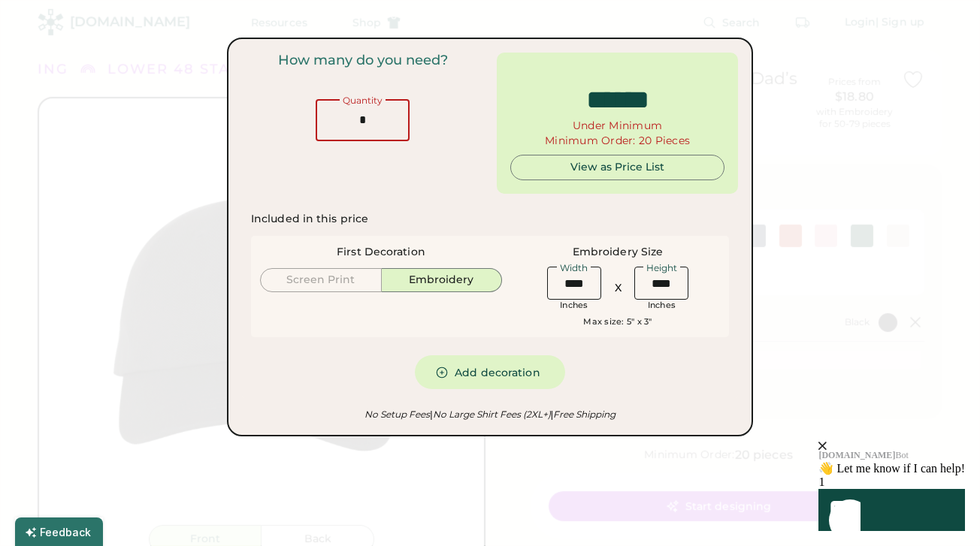 This screenshot has width=980, height=546. Describe the element at coordinates (573, 268) in the screenshot. I see `div: Width` at that location.